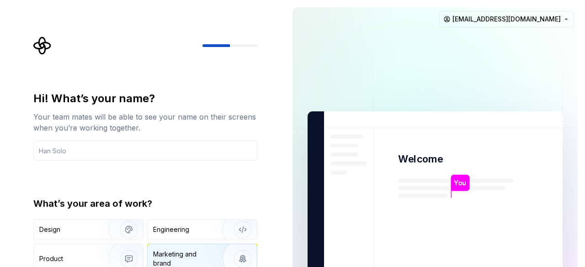 The height and width of the screenshot is (267, 585). Describe the element at coordinates (145, 99) in the screenshot. I see `div: Hi! What’s your name?` at that location.